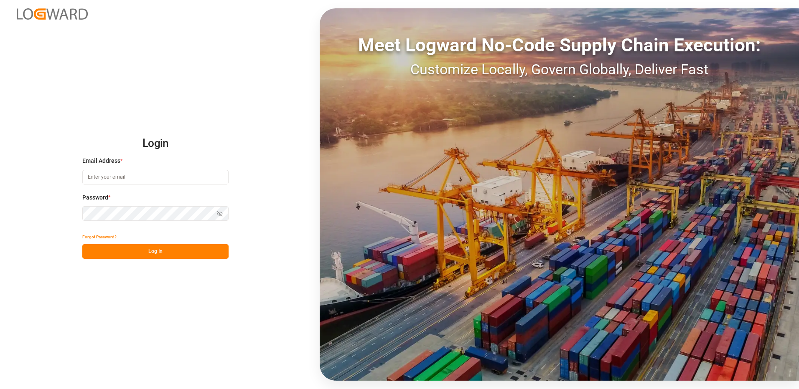  Describe the element at coordinates (559, 69) in the screenshot. I see `div: Customize Locally, Govern Globally, Deliver Fast` at that location.